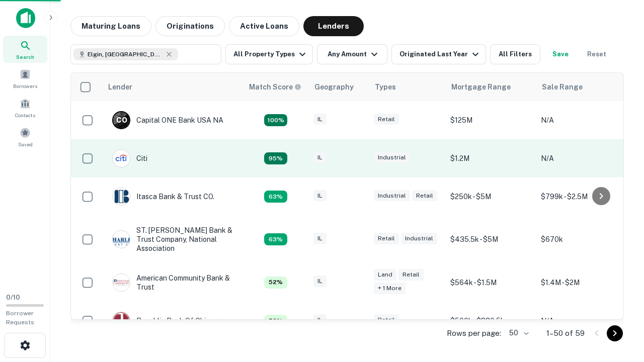 Image resolution: width=644 pixels, height=362 pixels. What do you see at coordinates (121, 120) in the screenshot?
I see `p: C O` at bounding box center [121, 120].